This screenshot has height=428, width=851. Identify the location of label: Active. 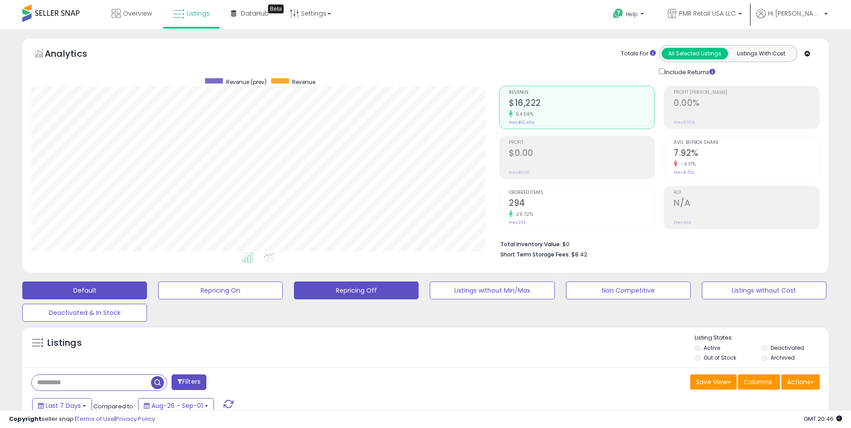
(712, 348).